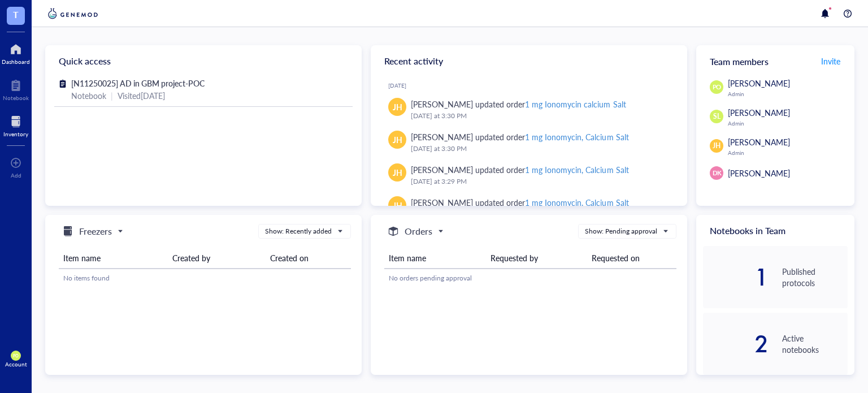 The image size is (868, 393). I want to click on a: Inventory, so click(16, 125).